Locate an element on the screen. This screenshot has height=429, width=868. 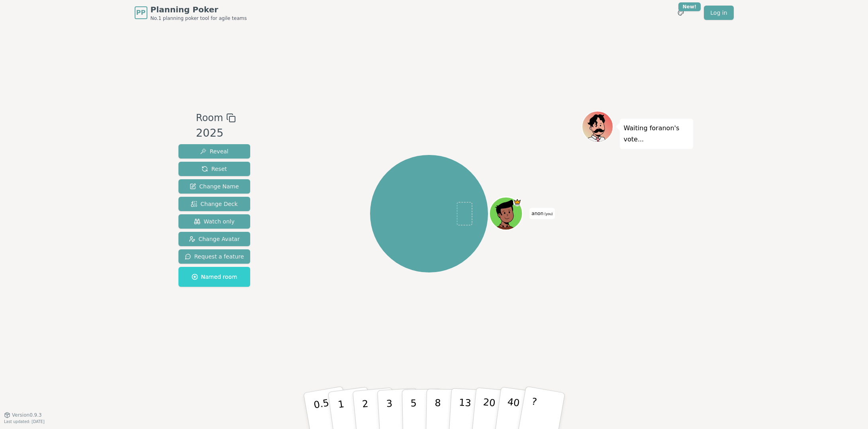
span: PP is located at coordinates (141, 13).